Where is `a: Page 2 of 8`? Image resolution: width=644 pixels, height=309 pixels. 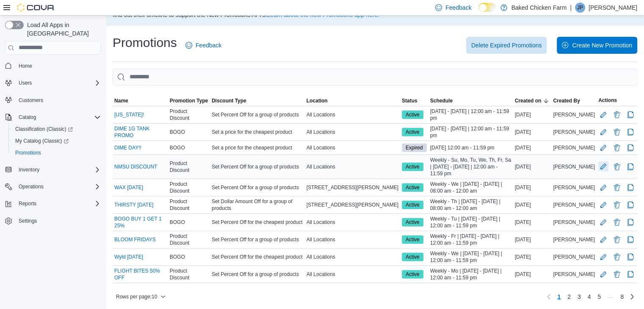 a: Page 2 of 8 is located at coordinates (569, 297).